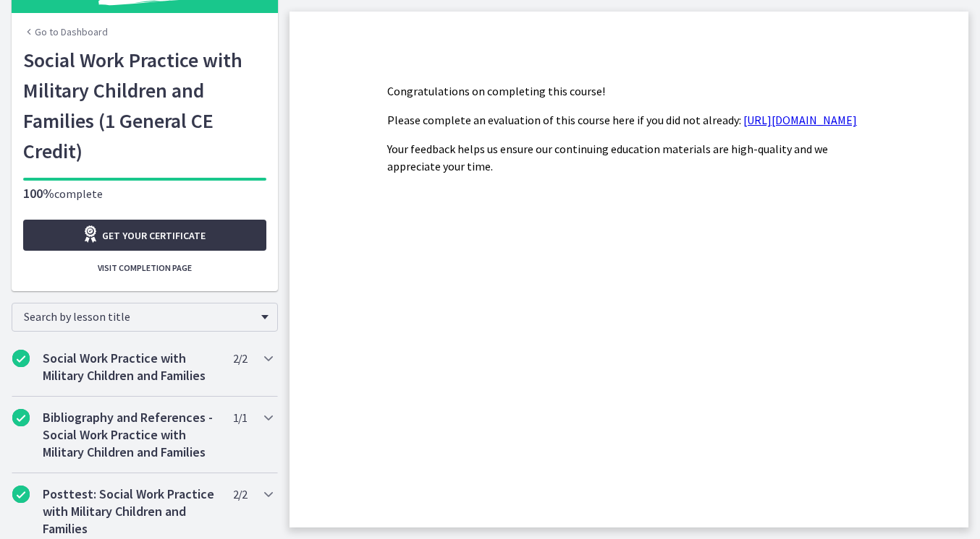 The height and width of the screenshot is (539, 980). I want to click on div: Search by lesson title, so click(144, 318).